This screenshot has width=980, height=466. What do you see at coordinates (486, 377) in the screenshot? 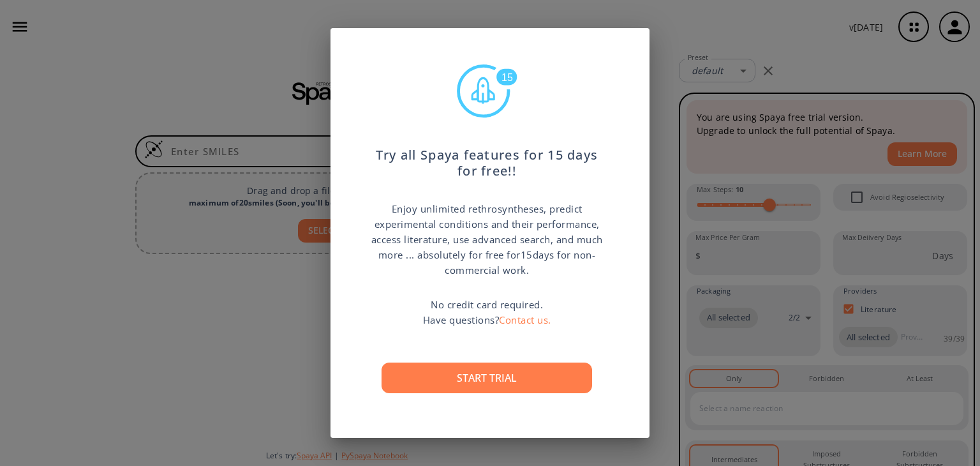
I see `button: Start trial` at bounding box center [486, 377].